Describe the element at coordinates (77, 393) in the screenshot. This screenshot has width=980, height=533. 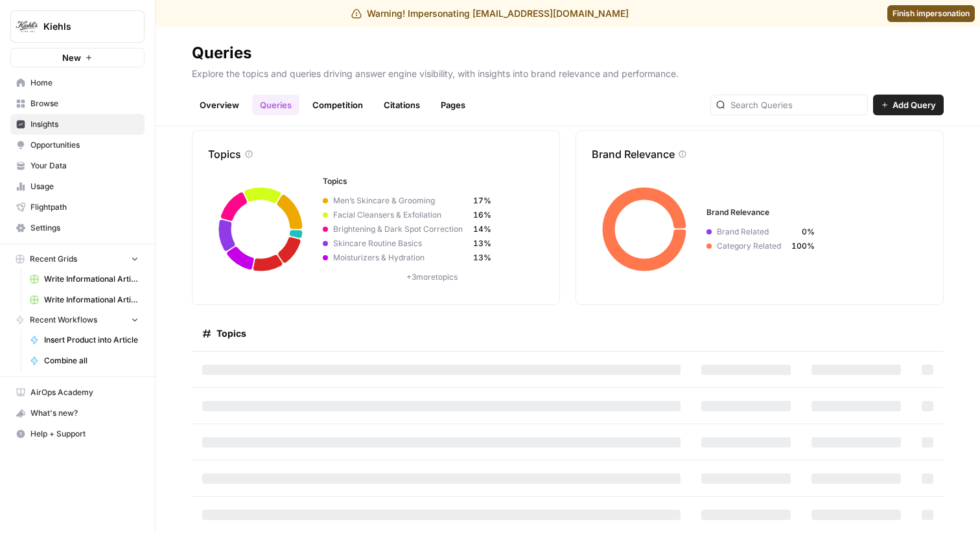
I see `a: AirOps Academy` at that location.